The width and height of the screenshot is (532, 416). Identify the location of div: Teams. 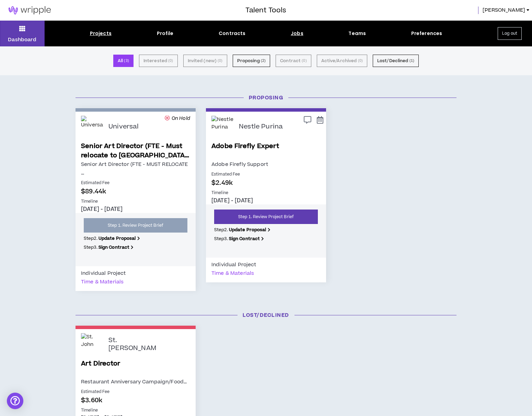
(357, 33).